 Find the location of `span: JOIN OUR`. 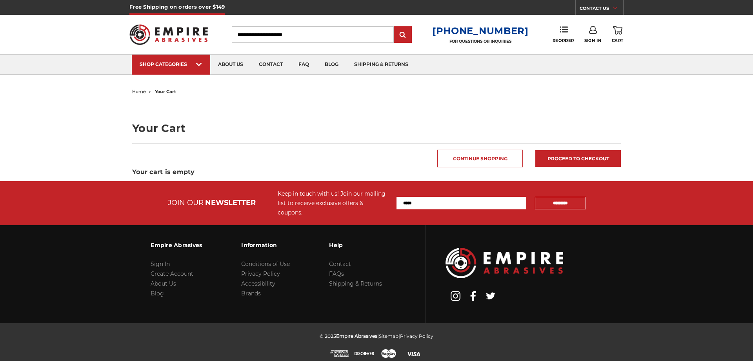

span: JOIN OUR is located at coordinates (186, 202).